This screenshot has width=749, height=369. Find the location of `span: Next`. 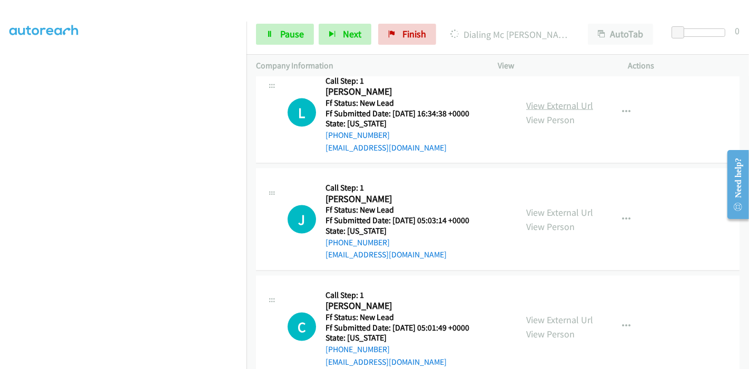

span: Next is located at coordinates (352, 34).